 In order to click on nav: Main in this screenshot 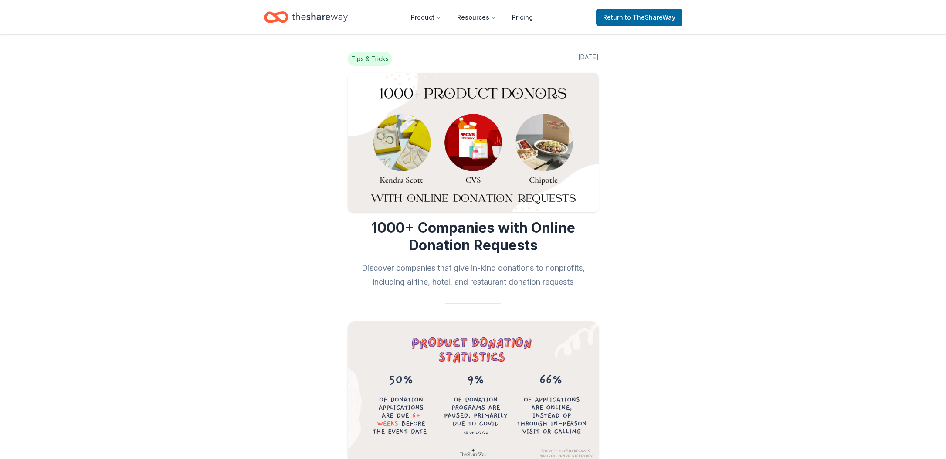, I will do `click(472, 17)`.